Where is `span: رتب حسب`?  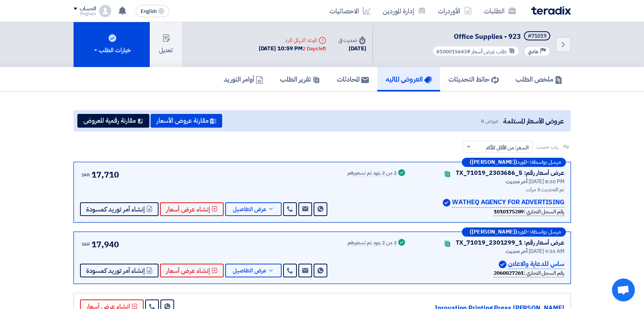 span: رتب حسب is located at coordinates (547, 147).